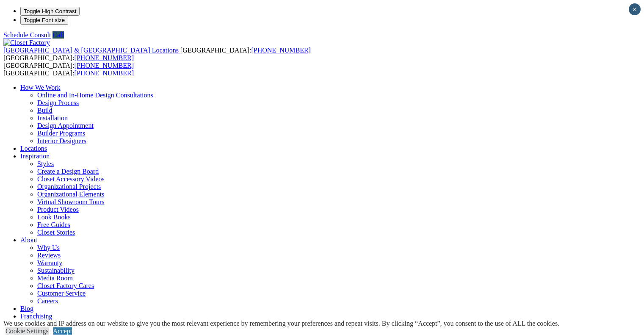  Describe the element at coordinates (50, 11) in the screenshot. I see `span: Toggle High Contrast` at that location.